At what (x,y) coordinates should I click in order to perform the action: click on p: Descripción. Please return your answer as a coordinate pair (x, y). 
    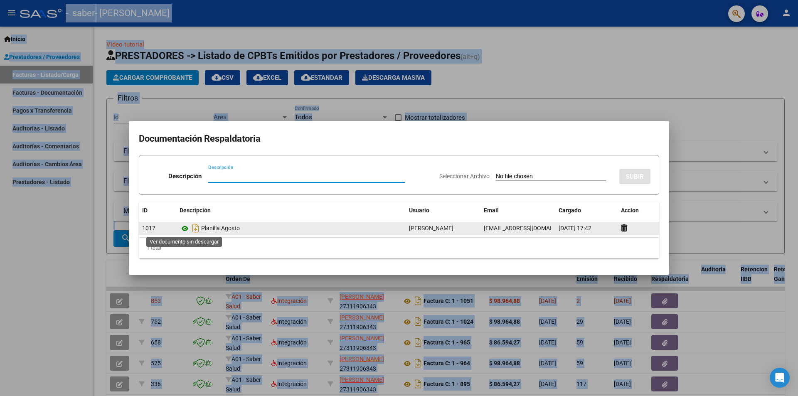
    Looking at the image, I should click on (185, 176).